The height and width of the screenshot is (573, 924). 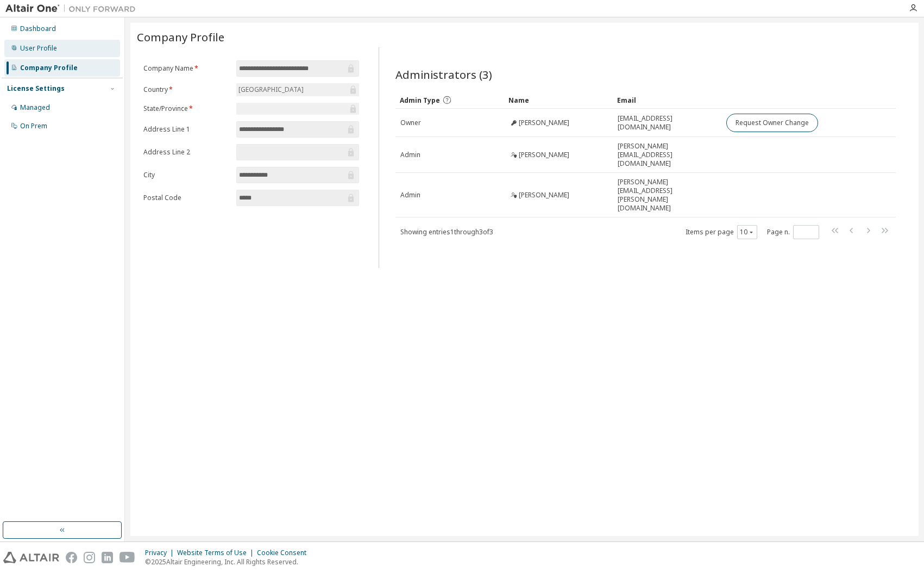 I want to click on img: linkedin.svg, so click(x=107, y=557).